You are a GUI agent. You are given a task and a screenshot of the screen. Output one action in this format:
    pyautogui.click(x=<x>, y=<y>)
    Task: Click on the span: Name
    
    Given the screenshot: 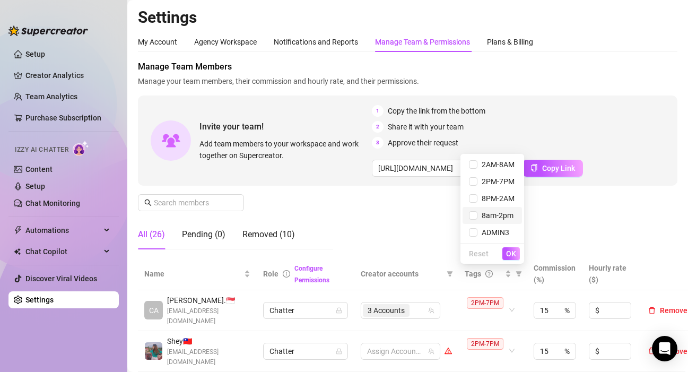 What is the action you would take?
    pyautogui.click(x=193, y=274)
    